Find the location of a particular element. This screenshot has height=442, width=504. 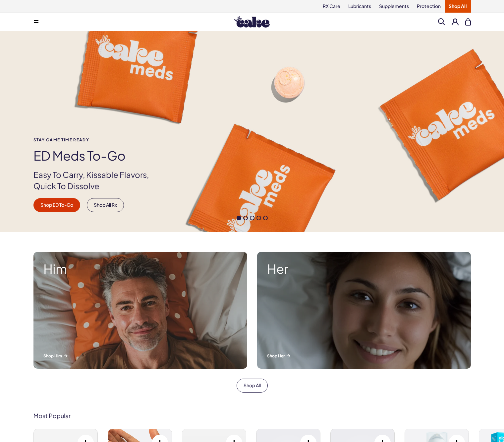

img: Hello Cake is located at coordinates (252, 22).